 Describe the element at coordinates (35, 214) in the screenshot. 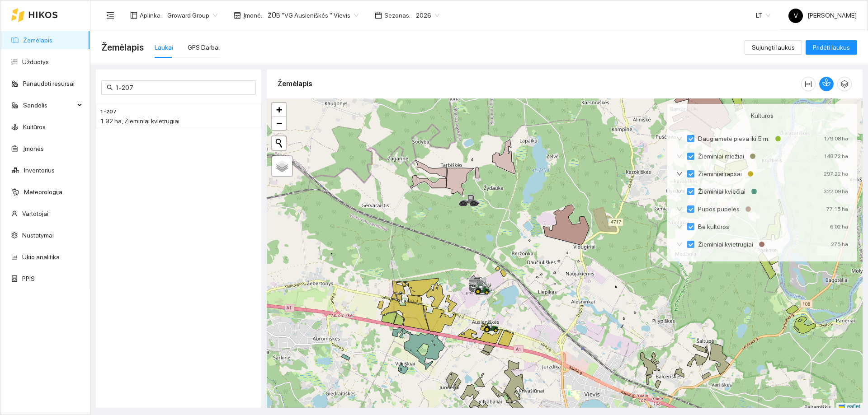

I see `a: Vartotojai` at that location.